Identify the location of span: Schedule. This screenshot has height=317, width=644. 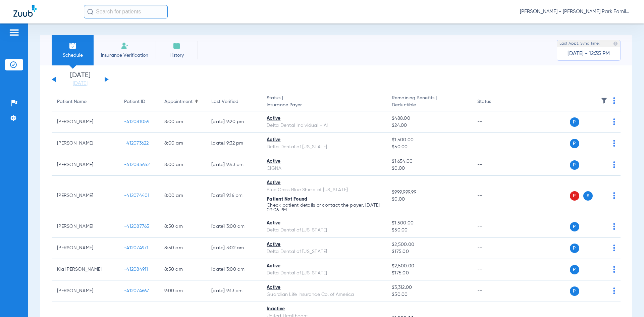
(73, 55).